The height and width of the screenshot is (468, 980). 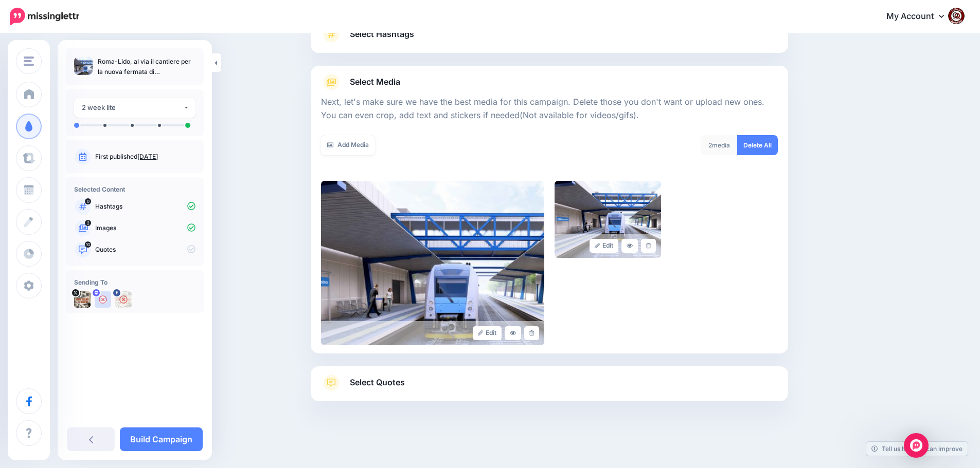 What do you see at coordinates (549, 109) in the screenshot?
I see `p: Next, let's make sure we have the best media for this campaign. Delete those you don't want or up...` at bounding box center [549, 109].